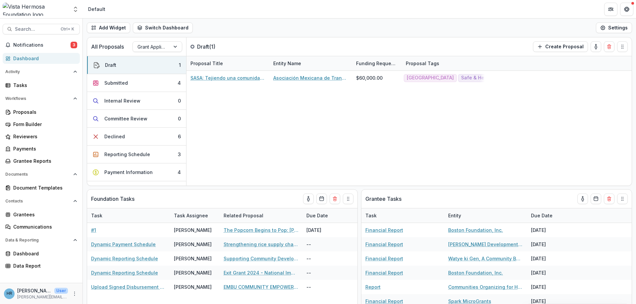 This screenshot has width=636, height=304. Describe the element at coordinates (41, 72) in the screenshot. I see `button: Open Activity` at that location.